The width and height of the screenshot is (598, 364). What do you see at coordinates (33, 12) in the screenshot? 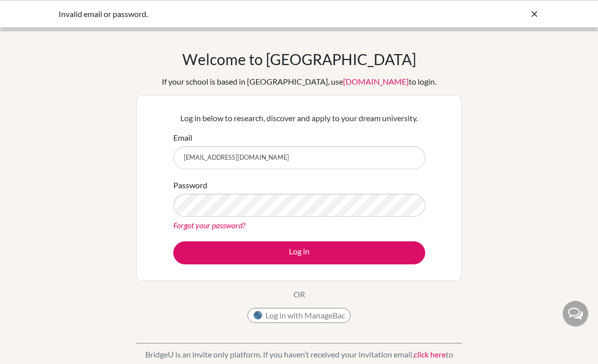
I see `span: Help` at bounding box center [33, 12].